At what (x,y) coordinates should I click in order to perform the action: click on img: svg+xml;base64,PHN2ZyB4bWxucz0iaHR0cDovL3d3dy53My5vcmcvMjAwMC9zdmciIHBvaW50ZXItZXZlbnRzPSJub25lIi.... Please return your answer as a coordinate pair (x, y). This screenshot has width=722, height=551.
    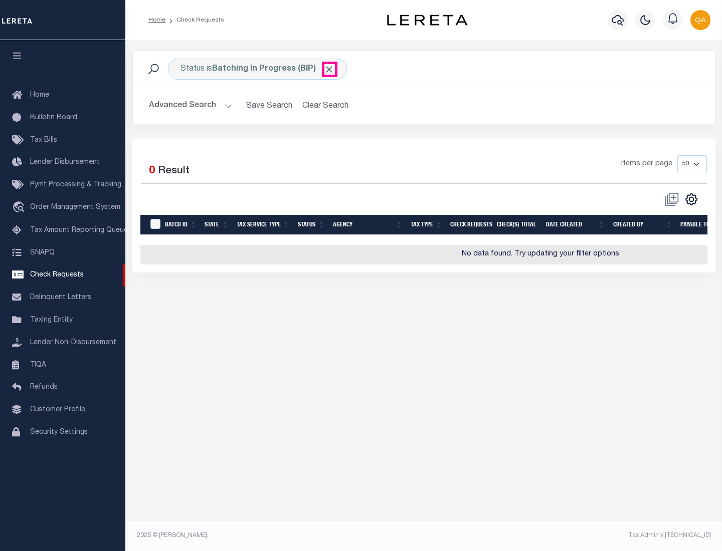
    Looking at the image, I should click on (700, 20).